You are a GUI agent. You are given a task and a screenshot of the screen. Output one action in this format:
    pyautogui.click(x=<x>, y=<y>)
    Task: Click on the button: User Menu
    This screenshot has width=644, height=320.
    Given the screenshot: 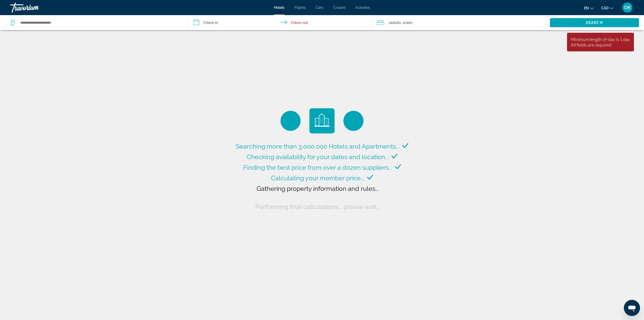 What is the action you would take?
    pyautogui.click(x=628, y=8)
    